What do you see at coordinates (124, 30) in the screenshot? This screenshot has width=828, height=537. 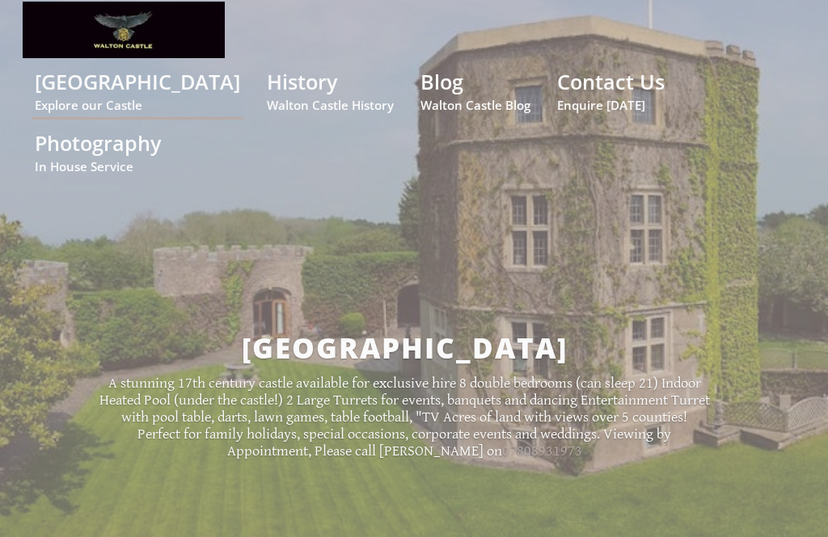 I see `img: Walton Castle` at bounding box center [124, 30].